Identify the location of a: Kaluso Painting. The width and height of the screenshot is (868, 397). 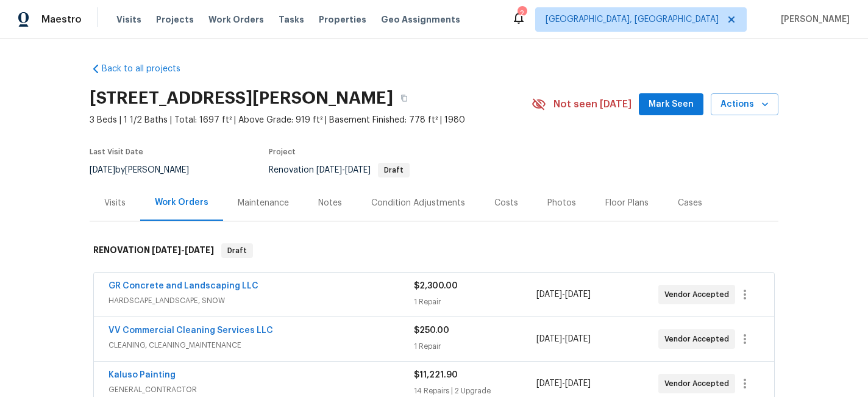
(142, 374).